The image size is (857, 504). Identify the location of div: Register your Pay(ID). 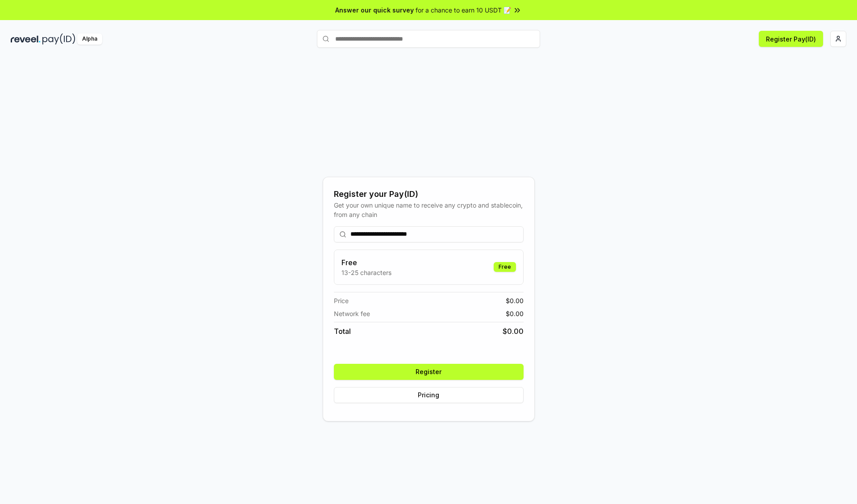
(429, 194).